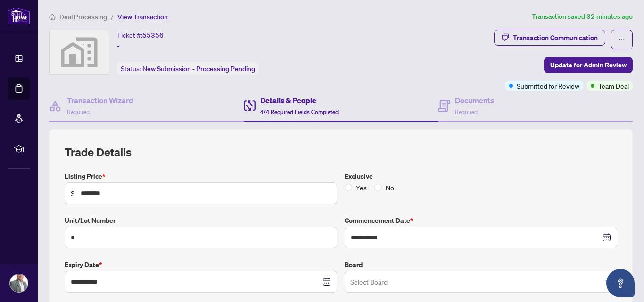  Describe the element at coordinates (100, 101) in the screenshot. I see `h4: Transaction Wizard` at that location.